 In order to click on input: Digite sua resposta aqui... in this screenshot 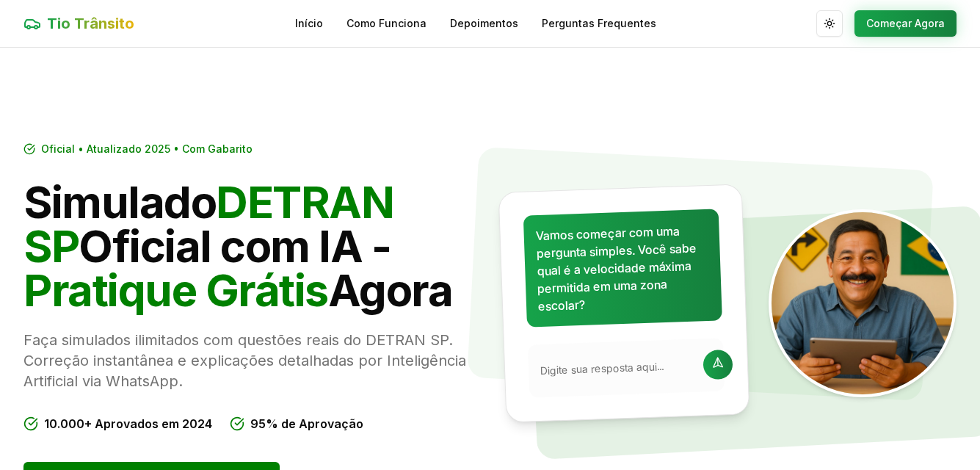, I will do `click(617, 368)`.